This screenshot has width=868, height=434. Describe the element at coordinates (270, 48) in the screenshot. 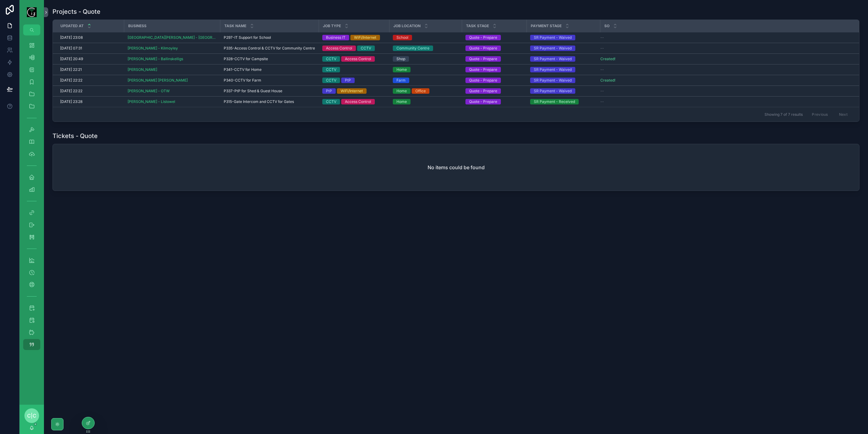

I see `a: P335-Access Control & CCTV for Community Centre` at that location.